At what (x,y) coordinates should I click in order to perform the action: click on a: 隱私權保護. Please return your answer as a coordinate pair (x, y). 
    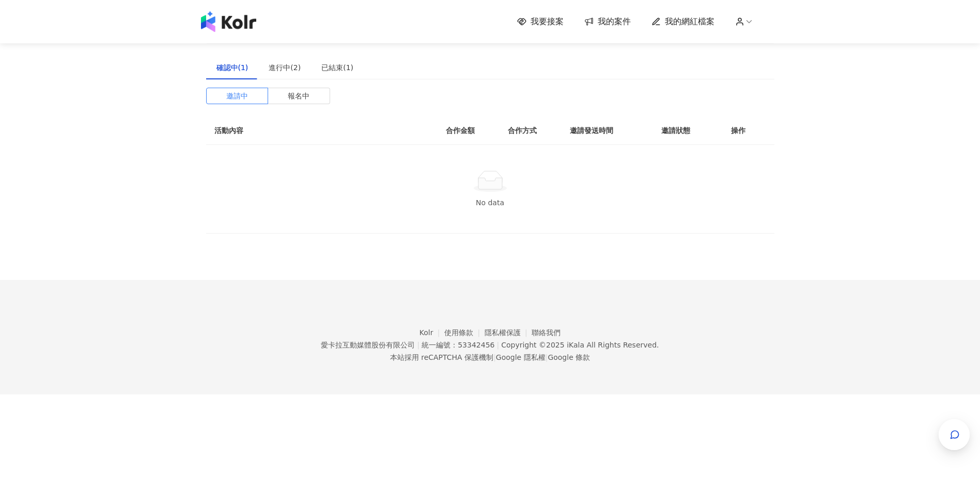
    Looking at the image, I should click on (508, 333).